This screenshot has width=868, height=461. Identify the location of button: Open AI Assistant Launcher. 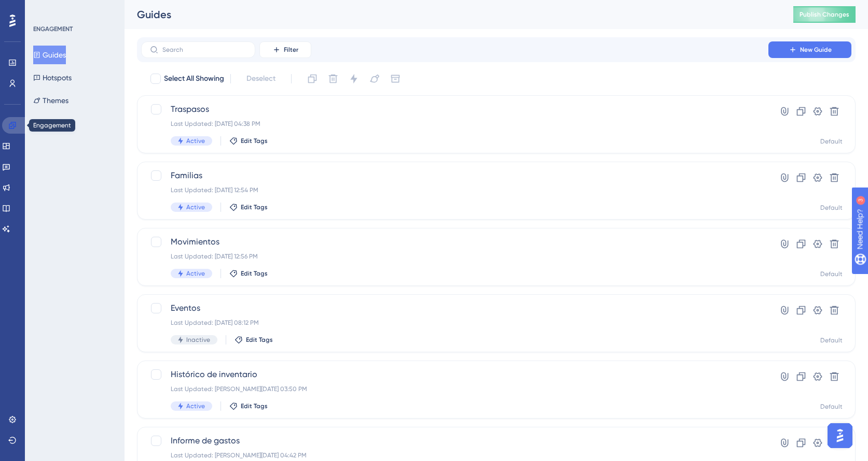
(16, 16).